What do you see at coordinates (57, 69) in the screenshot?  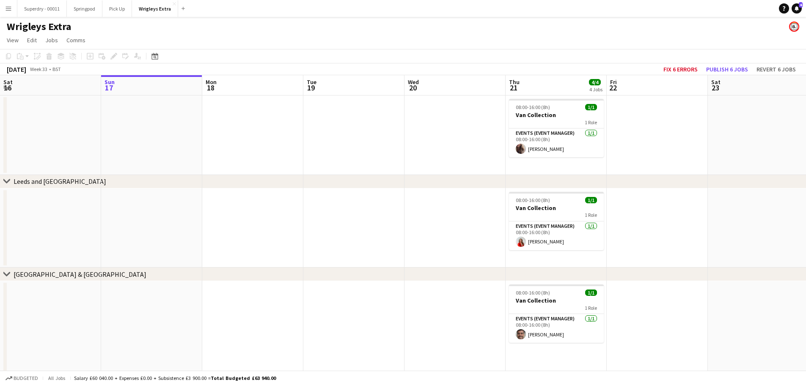 I see `div: BST` at bounding box center [57, 69].